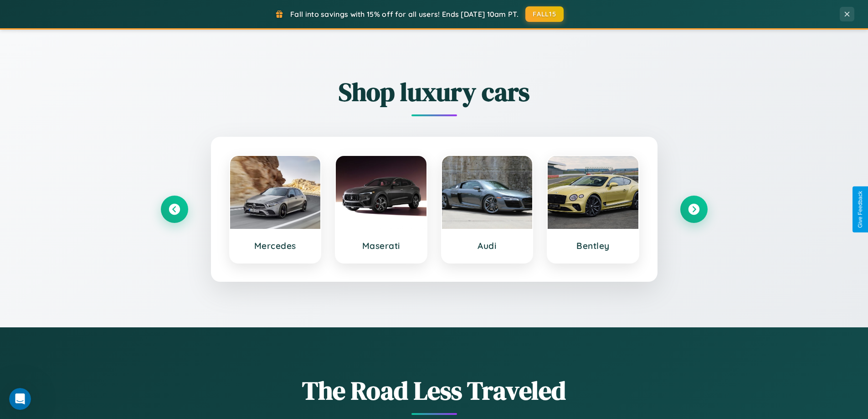 The image size is (868, 419). What do you see at coordinates (381, 246) in the screenshot?
I see `h3: Maserati` at bounding box center [381, 246].